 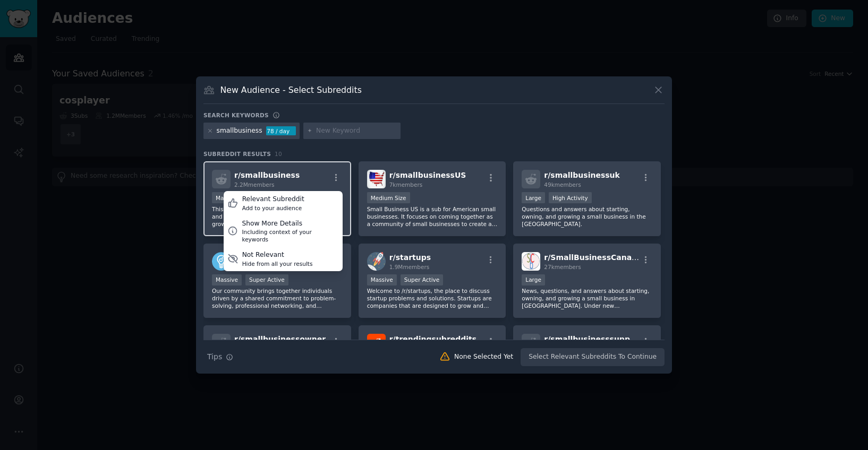 What do you see at coordinates (280, 339) in the screenshot?
I see `span: r/ smallbusinessowner` at bounding box center [280, 339].